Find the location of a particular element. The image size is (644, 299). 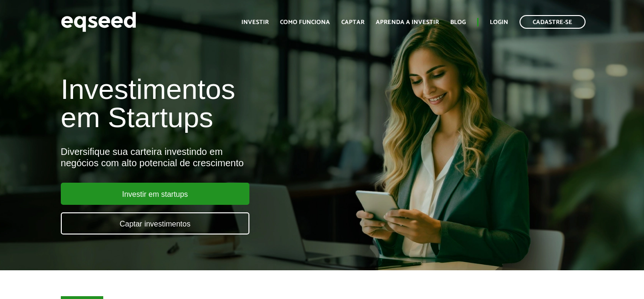

a: Como funciona is located at coordinates (305, 22).